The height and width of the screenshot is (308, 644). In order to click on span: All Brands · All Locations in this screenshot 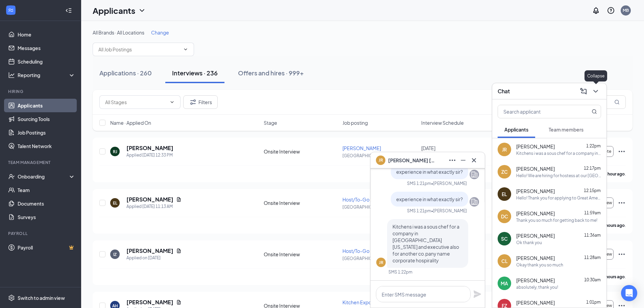, I will do `click(118, 32)`.